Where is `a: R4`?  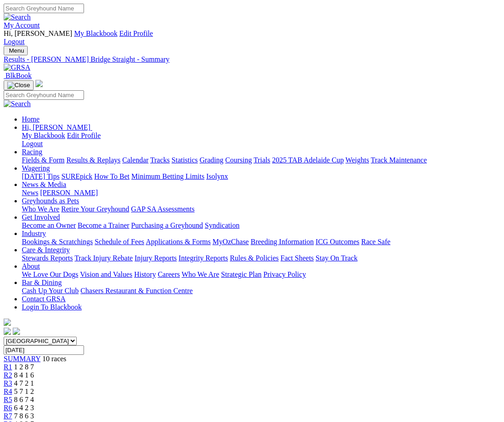
a: R4 is located at coordinates (8, 392).